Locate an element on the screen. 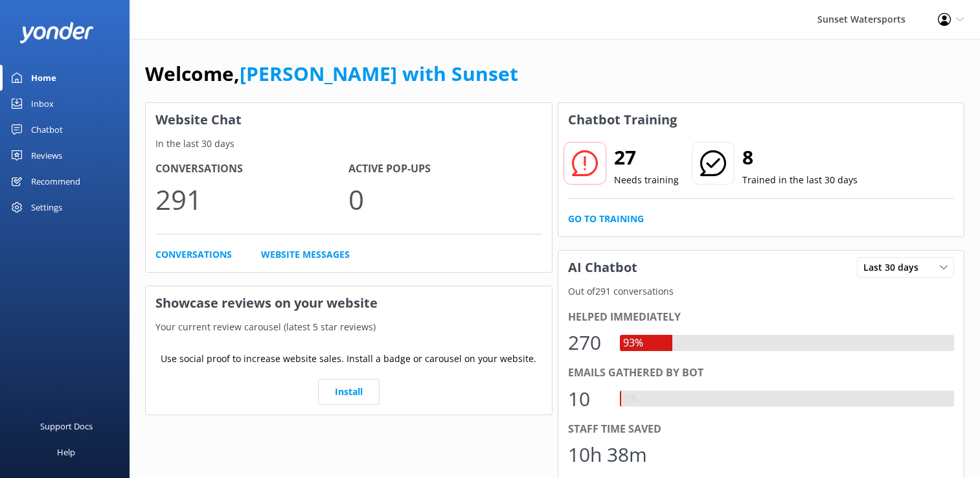 Image resolution: width=980 pixels, height=478 pixels. p: Out of 291 conversations is located at coordinates (761, 291).